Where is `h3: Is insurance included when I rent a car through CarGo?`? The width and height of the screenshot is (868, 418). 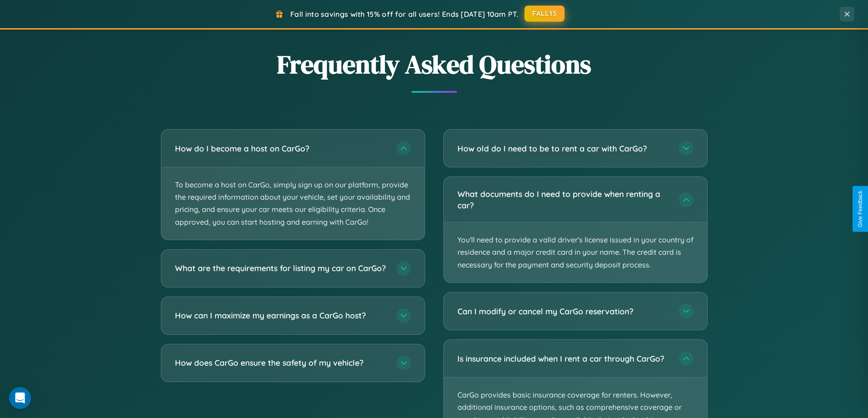 h3: Is insurance included when I rent a car through CarGo? is located at coordinates (563, 359).